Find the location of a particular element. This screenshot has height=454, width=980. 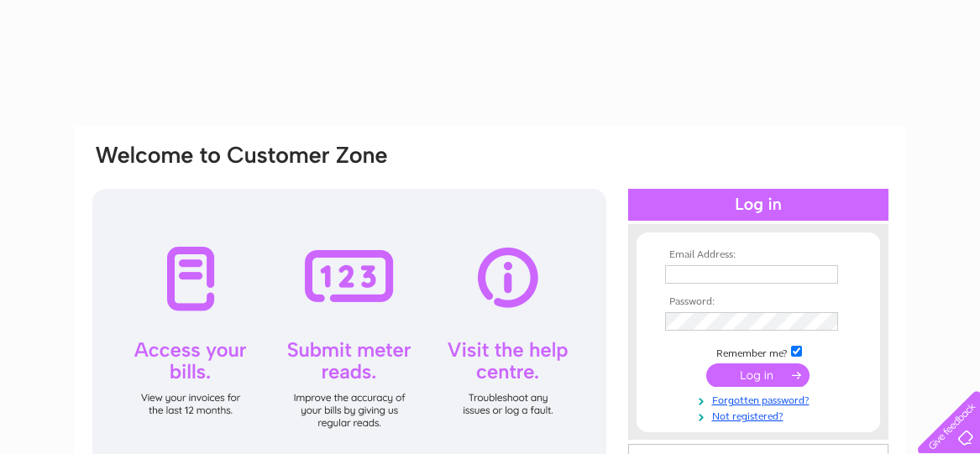

input: Submit is located at coordinates (757, 375).